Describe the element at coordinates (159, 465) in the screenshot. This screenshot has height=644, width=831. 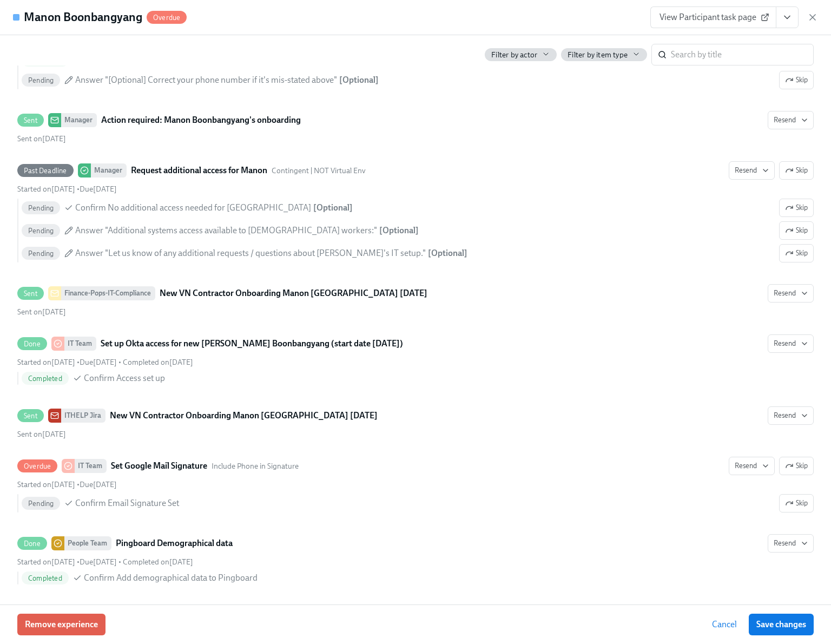
I see `strong: Set Google Mail Signature` at that location.